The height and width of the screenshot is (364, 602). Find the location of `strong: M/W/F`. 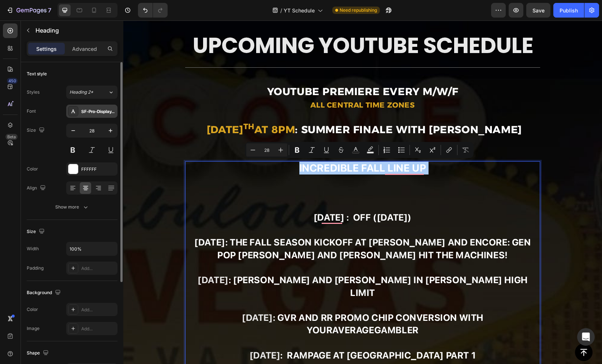

strong: M/W/F is located at coordinates (317, 71).